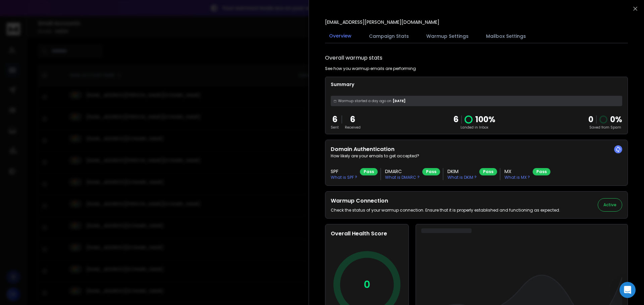  What do you see at coordinates (370, 69) in the screenshot?
I see `p: See how you warmup emails are performing` at bounding box center [370, 69].